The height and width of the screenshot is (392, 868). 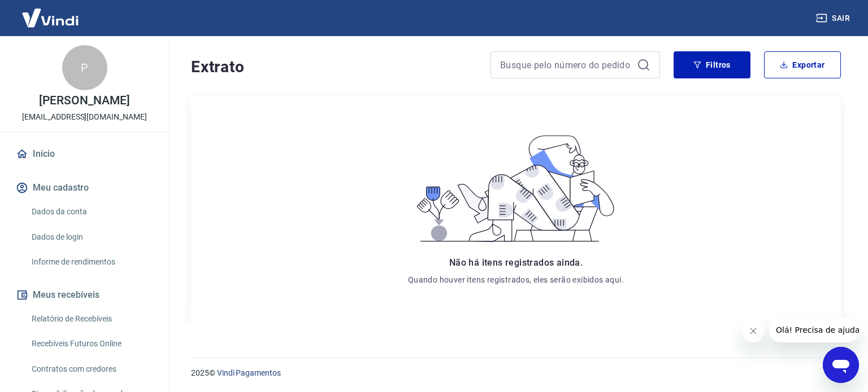 I want to click on input: Busque pelo número do pedido, so click(x=566, y=65).